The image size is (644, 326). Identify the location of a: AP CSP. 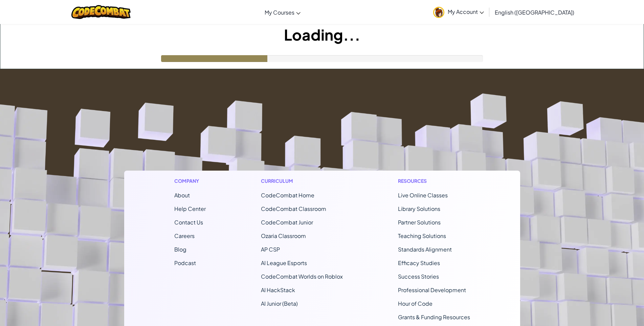
(270, 249).